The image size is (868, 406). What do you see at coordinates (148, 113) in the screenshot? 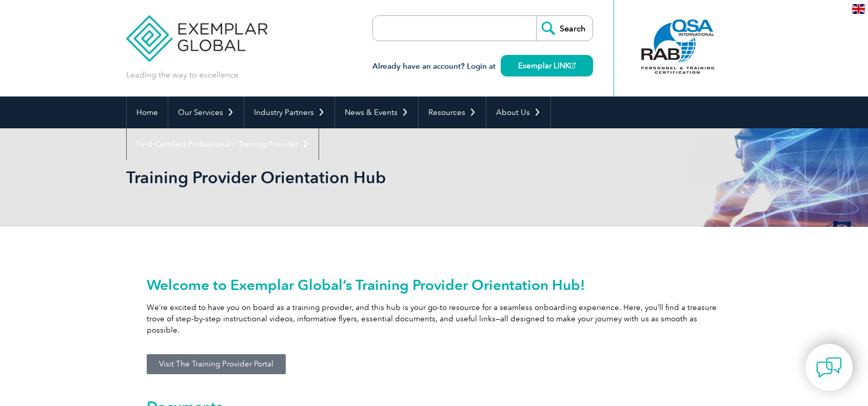
I see `a: Home` at bounding box center [148, 113].